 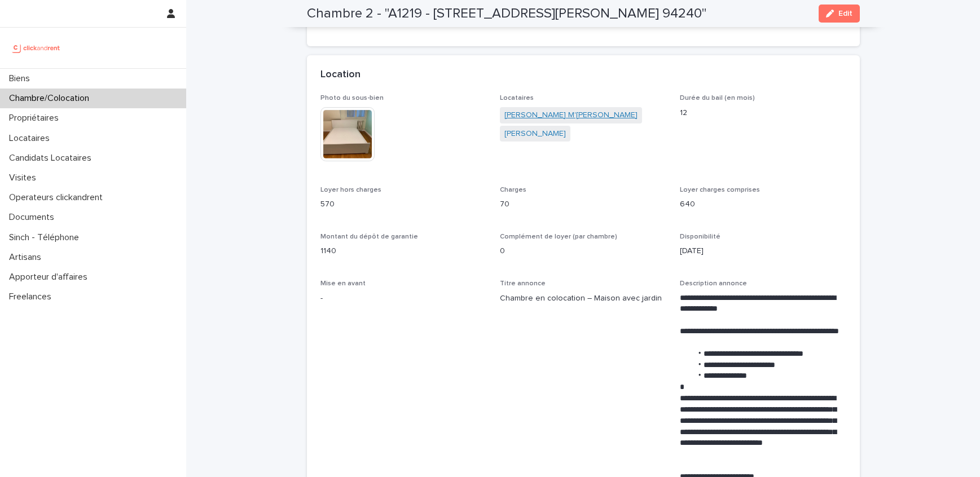 I want to click on p: 0, so click(x=583, y=251).